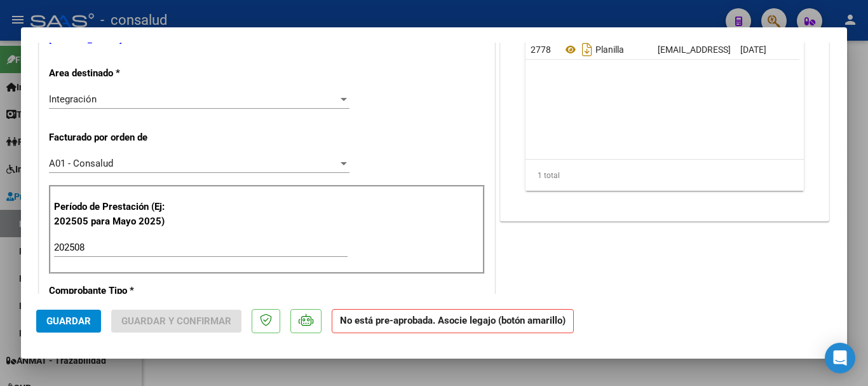 The width and height of the screenshot is (868, 386). I want to click on span: Planilla, so click(593, 50).